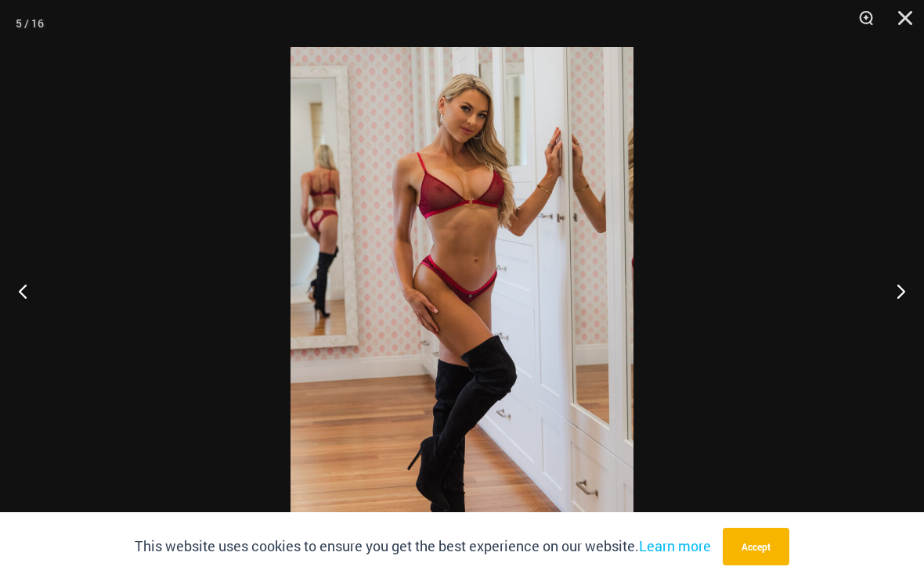 This screenshot has width=924, height=581. What do you see at coordinates (675, 546) in the screenshot?
I see `a: Learn more` at bounding box center [675, 546].